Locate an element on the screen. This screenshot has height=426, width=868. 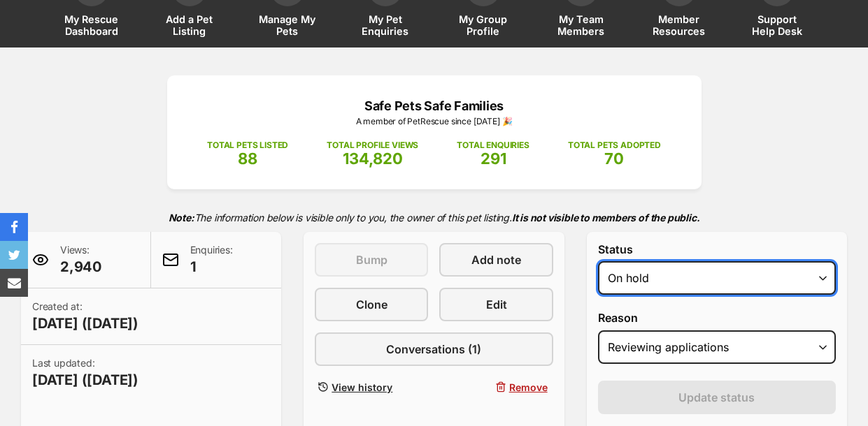
span: Support Help Desk is located at coordinates (777, 25).